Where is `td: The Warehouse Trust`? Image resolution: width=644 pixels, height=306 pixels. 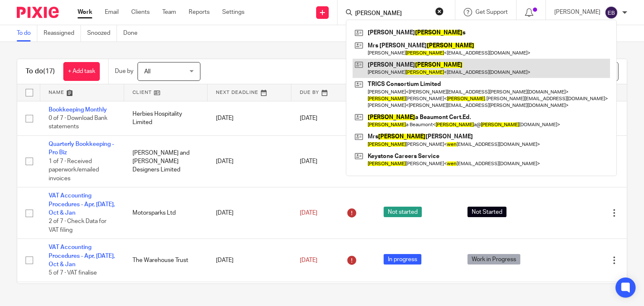
td: The Warehouse Trust is located at coordinates (166, 260).